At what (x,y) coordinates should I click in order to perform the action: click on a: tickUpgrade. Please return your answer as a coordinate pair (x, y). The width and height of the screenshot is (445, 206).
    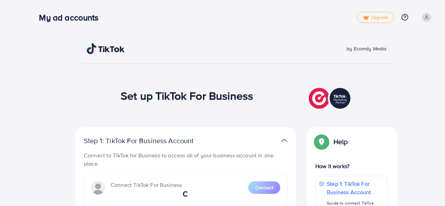
    Looking at the image, I should click on (375, 17).